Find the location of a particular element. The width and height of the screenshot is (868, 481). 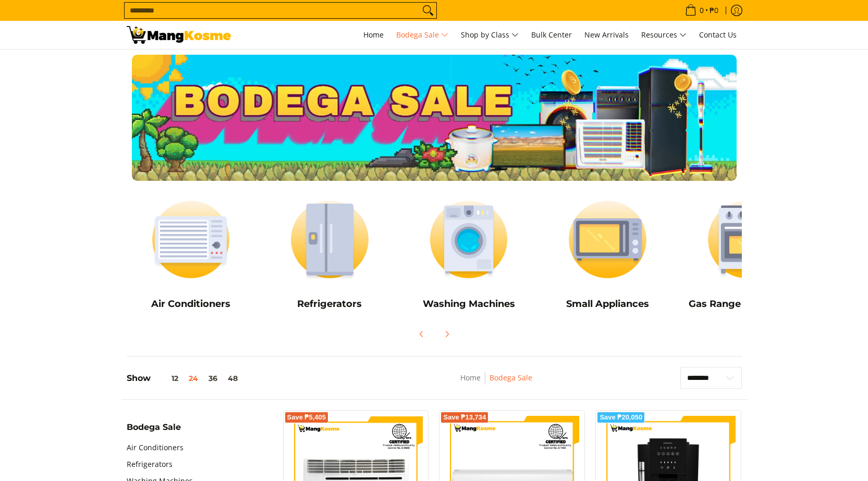

h5: Washing Machines is located at coordinates (469, 304).